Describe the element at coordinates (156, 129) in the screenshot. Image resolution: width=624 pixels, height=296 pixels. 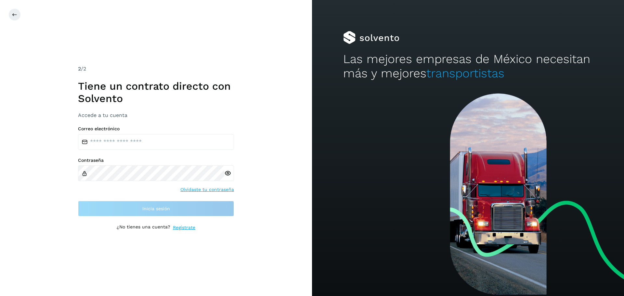
I see `label: Correo electrónico` at that location.